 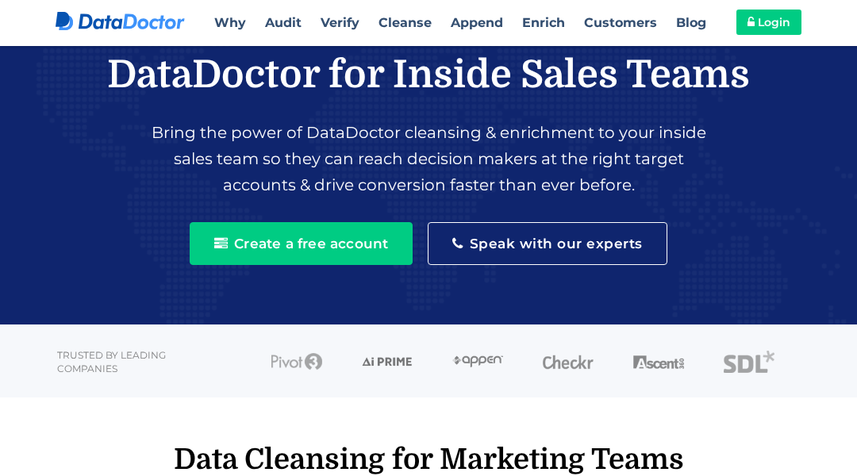 What do you see at coordinates (297, 362) in the screenshot?
I see `img: pivot3` at bounding box center [297, 362].